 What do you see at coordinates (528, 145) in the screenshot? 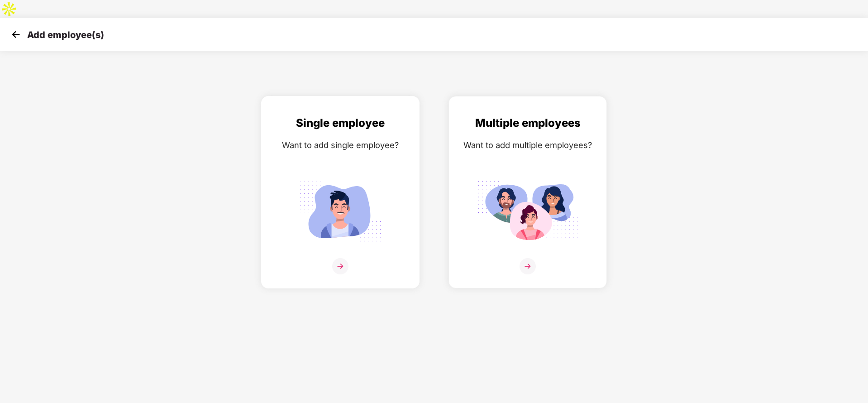
I see `div: Want to add multiple employees?` at bounding box center [528, 145].